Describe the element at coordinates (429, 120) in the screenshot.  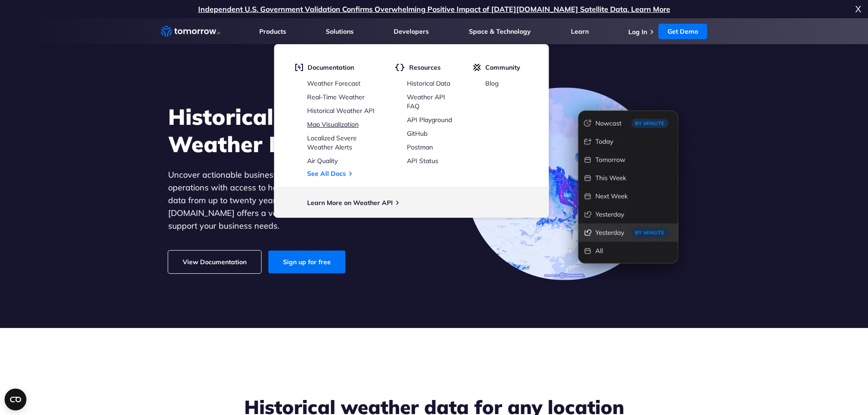
I see `a: API Playground` at that location.